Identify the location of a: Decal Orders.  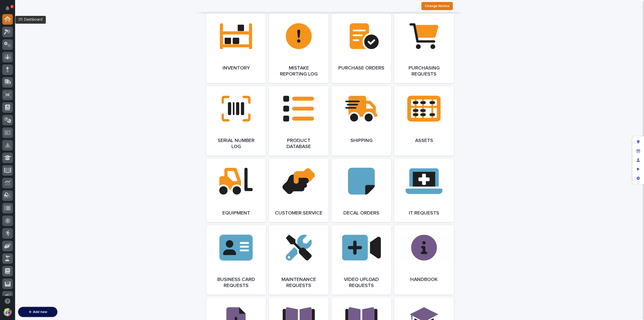
(361, 190).